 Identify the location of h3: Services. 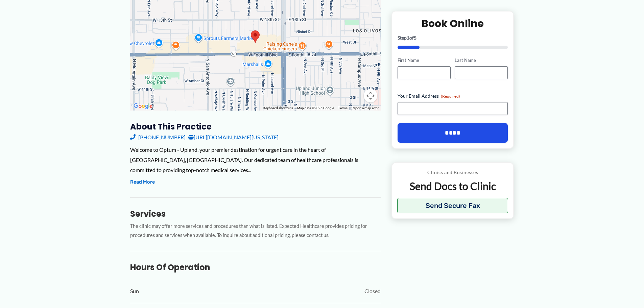
(255, 213).